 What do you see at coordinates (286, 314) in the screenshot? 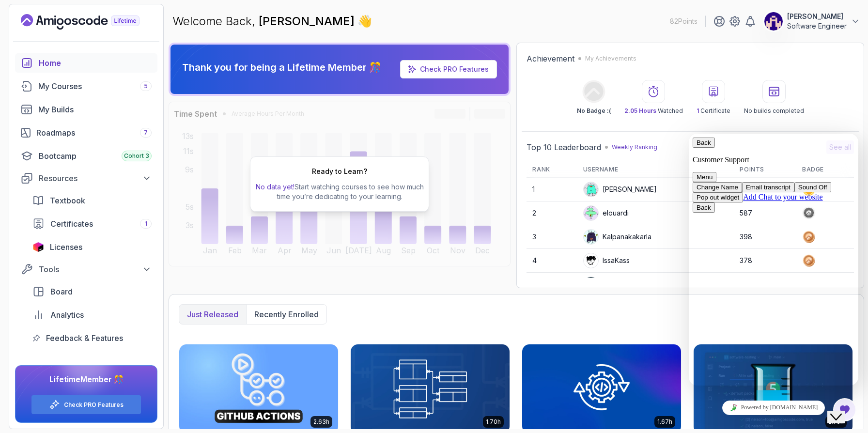
I see `button: Recently enrolled` at bounding box center [286, 314].